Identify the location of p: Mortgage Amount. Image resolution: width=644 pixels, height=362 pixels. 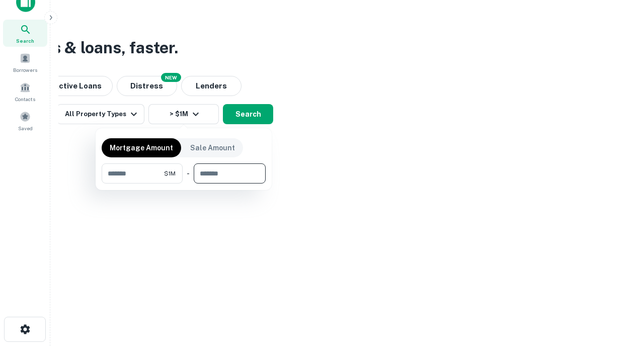
(142, 148).